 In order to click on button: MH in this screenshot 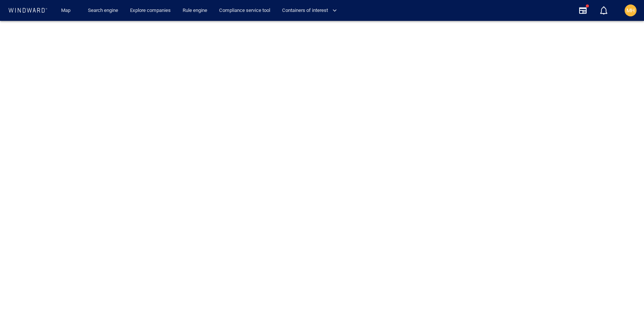, I will do `click(631, 10)`.